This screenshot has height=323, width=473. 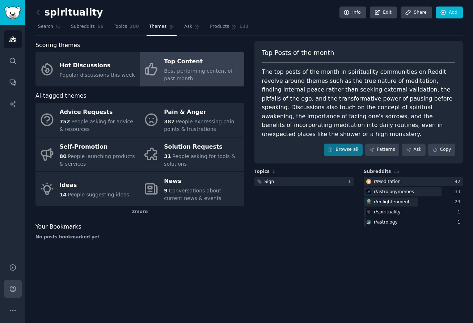 What do you see at coordinates (369, 202) in the screenshot?
I see `img: enlightenment` at bounding box center [369, 202].